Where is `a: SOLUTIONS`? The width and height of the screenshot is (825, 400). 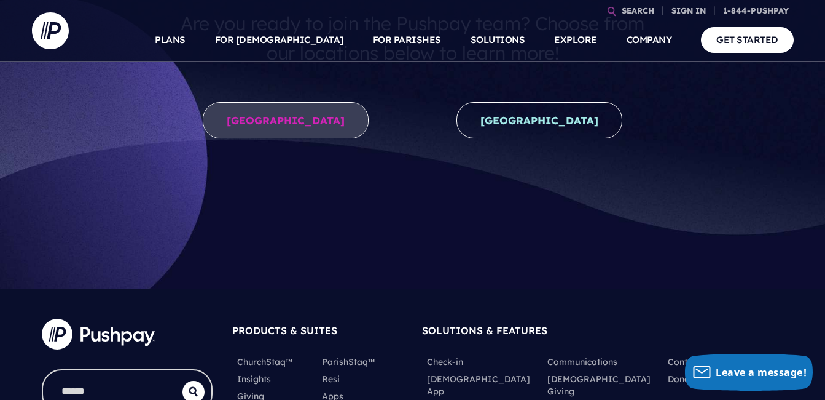
a: SOLUTIONS is located at coordinates (498, 40).